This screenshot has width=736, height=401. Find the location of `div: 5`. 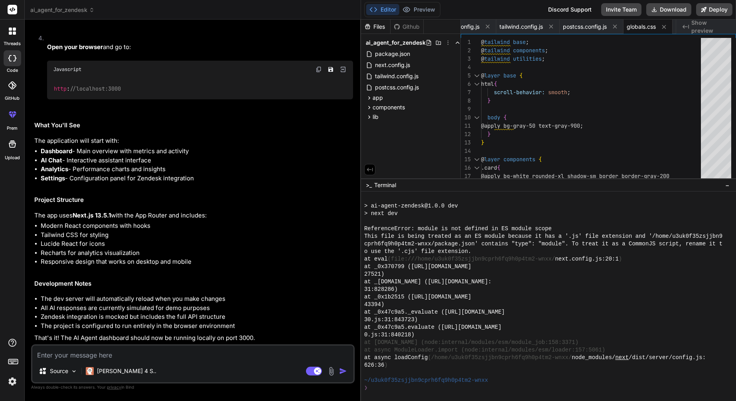

div: 5 is located at coordinates (466, 75).